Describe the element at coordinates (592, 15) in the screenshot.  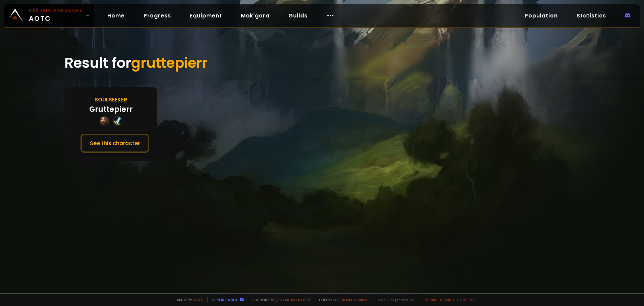
I see `a: Statistics` at that location.